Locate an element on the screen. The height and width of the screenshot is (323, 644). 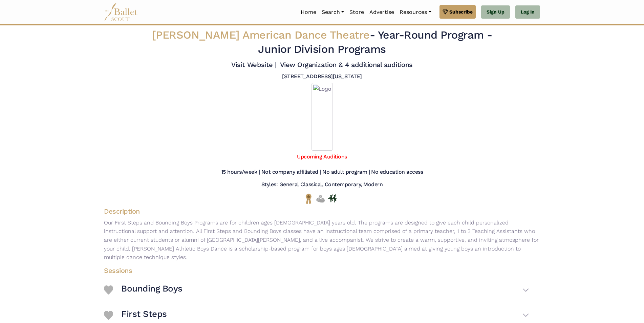
img: No Financial Aid is located at coordinates (320, 198).